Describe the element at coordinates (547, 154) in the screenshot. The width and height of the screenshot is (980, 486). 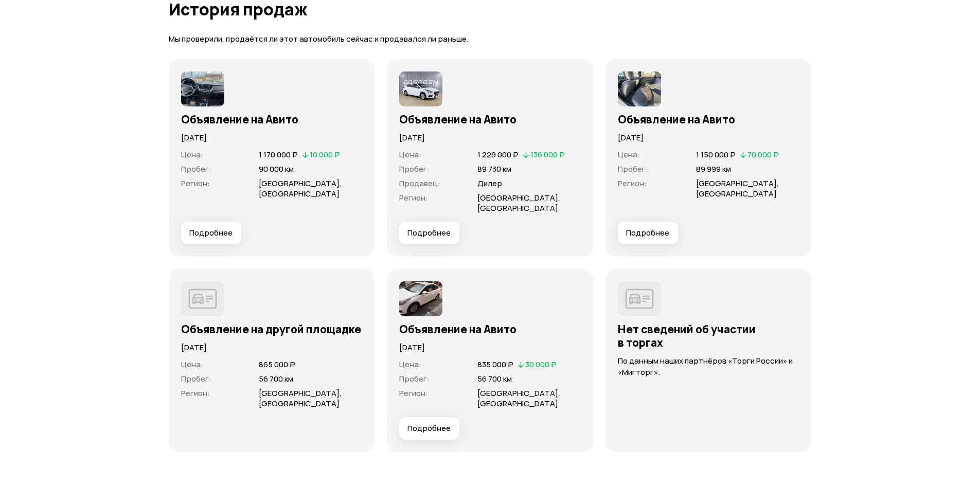
I see `span: 136 000 ₽` at that location.